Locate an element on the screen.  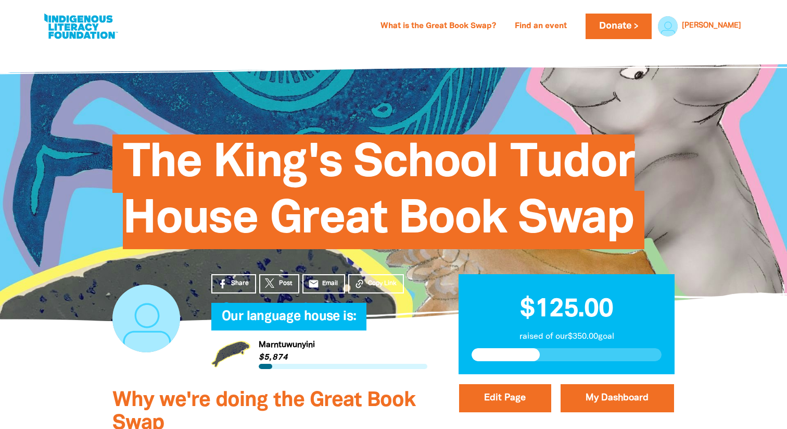
a: Find an event is located at coordinates (541, 27).